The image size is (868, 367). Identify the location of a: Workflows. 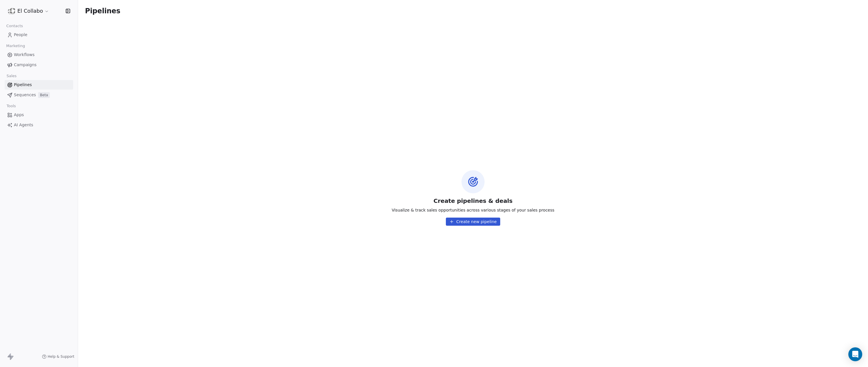
(39, 54).